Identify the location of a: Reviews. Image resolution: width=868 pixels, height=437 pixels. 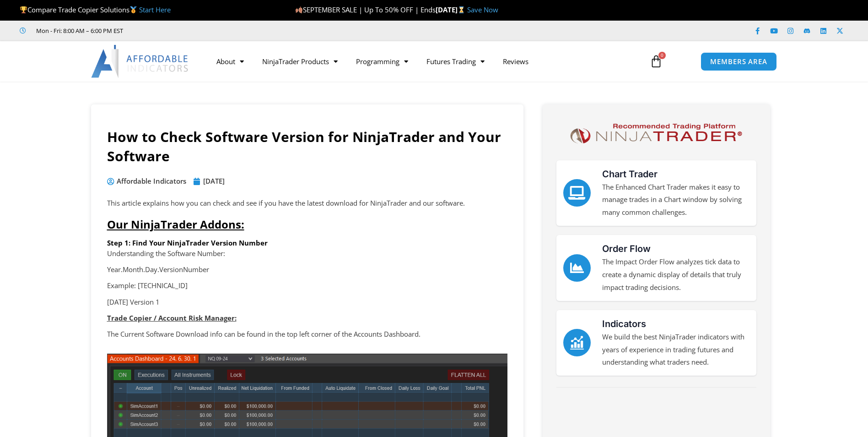
(516, 61).